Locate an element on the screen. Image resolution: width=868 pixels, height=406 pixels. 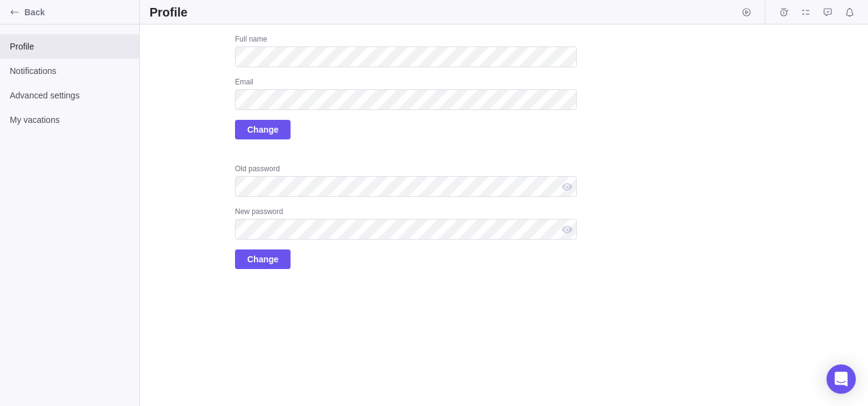
span: Advanced settings is located at coordinates (69, 95).